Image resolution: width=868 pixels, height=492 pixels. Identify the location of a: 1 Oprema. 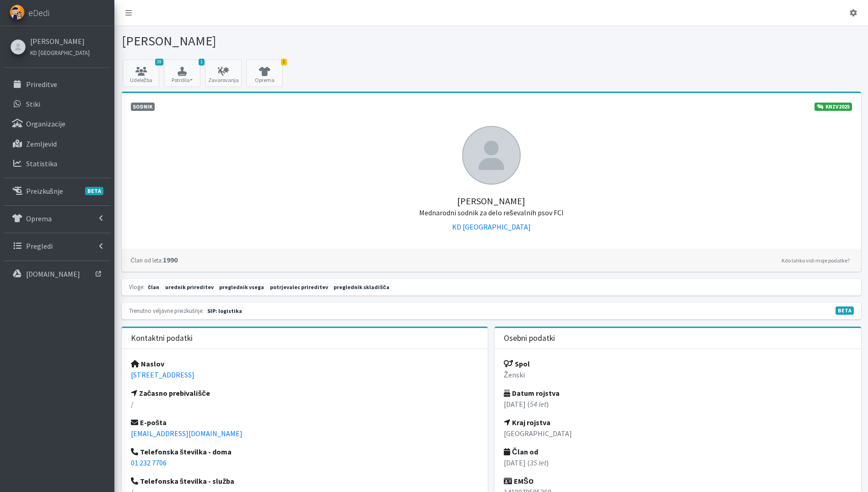
(264, 74).